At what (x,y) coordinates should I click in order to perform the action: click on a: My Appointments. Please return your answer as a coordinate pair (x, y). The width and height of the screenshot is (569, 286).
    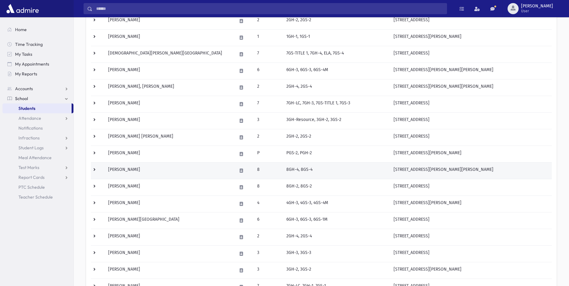
    Looking at the image, I should click on (38, 64).